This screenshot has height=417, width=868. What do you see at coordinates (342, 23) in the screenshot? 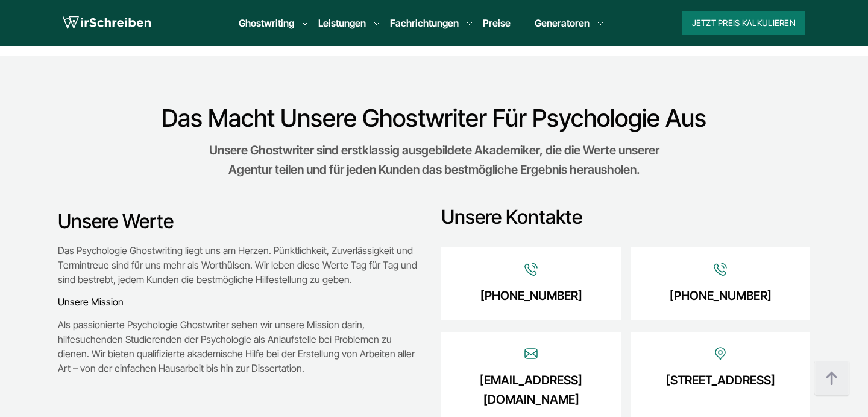
I see `a: Leistungen` at bounding box center [342, 23].